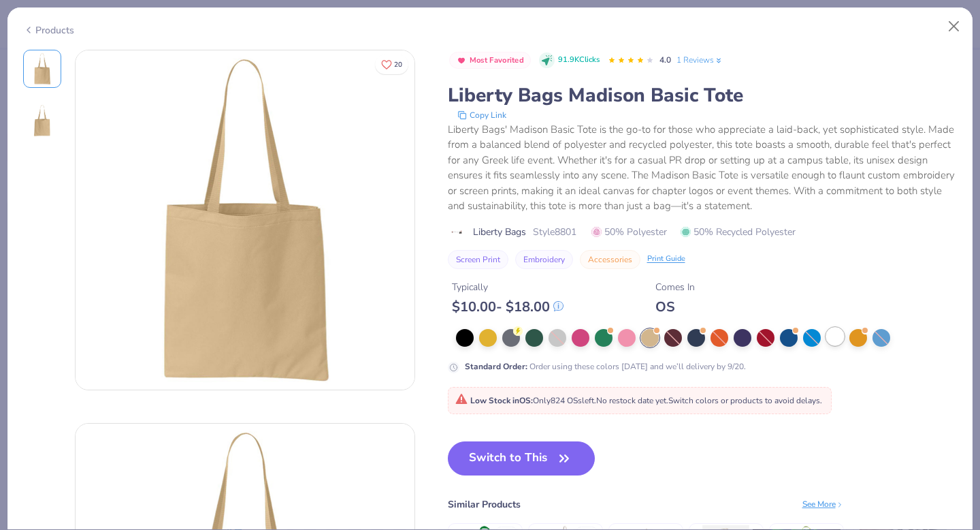 The width and height of the screenshot is (980, 530). Describe the element at coordinates (631, 60) in the screenshot. I see `div: 4.0 Stars` at that location.